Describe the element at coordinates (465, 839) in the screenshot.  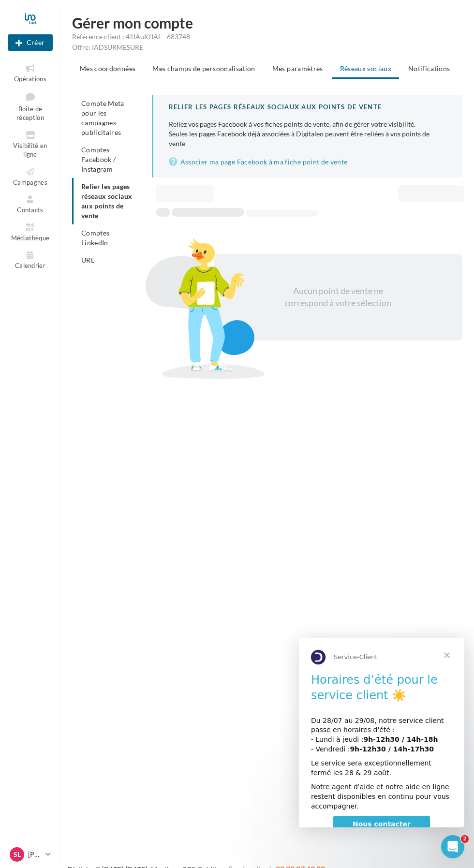
I see `span: 2` at that location.